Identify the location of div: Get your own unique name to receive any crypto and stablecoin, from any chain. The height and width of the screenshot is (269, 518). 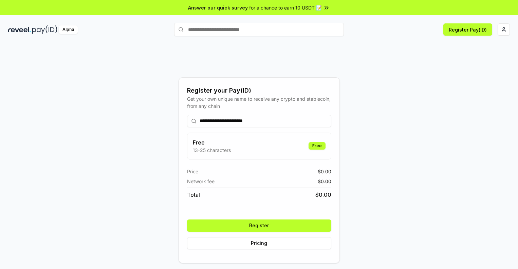
(259, 103).